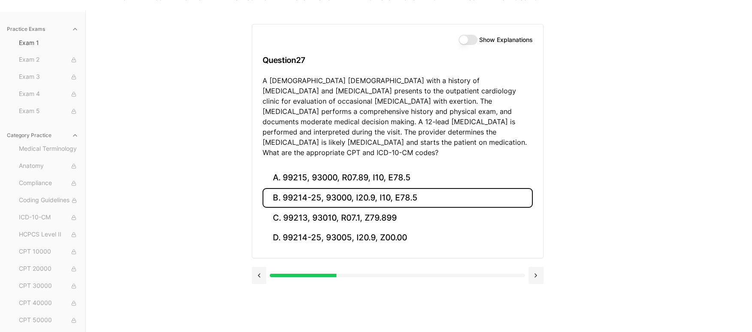 The image size is (752, 332). I want to click on span: Exam 1, so click(48, 43).